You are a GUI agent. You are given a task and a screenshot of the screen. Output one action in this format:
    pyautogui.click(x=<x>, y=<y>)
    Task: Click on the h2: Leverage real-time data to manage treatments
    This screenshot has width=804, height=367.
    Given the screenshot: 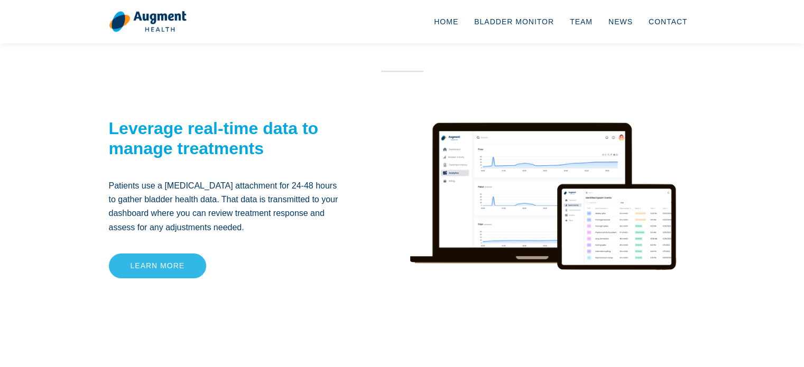 What is the action you would take?
    pyautogui.click(x=226, y=139)
    